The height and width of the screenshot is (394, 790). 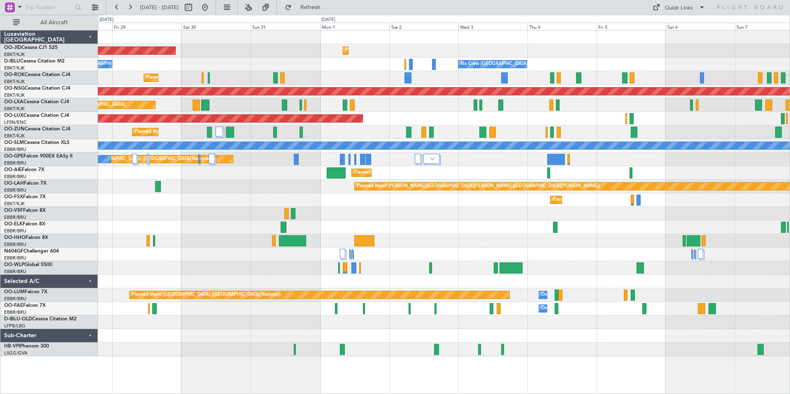 What do you see at coordinates (37, 129) in the screenshot?
I see `a: OO-ZUNCessna Citation CJ4` at bounding box center [37, 129].